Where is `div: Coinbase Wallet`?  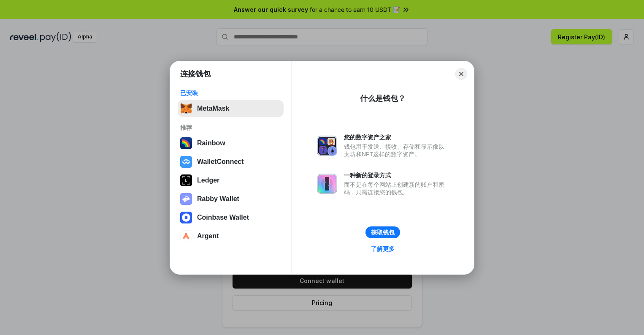 div: Coinbase Wallet is located at coordinates (223, 218).